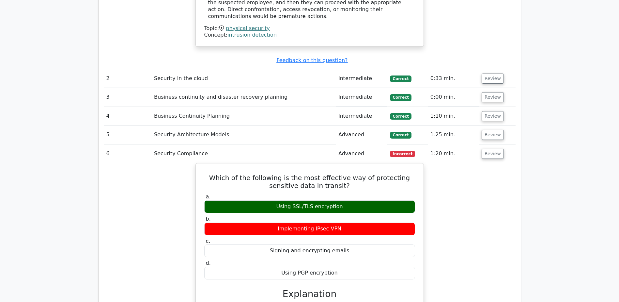  What do you see at coordinates (310, 250) in the screenshot?
I see `div: Signing and encrypting emails` at bounding box center [310, 250].